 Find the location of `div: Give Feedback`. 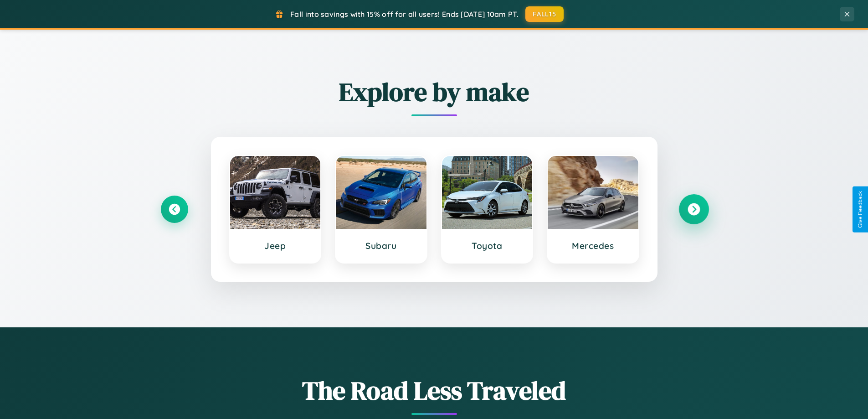

div: Give Feedback is located at coordinates (860, 210).